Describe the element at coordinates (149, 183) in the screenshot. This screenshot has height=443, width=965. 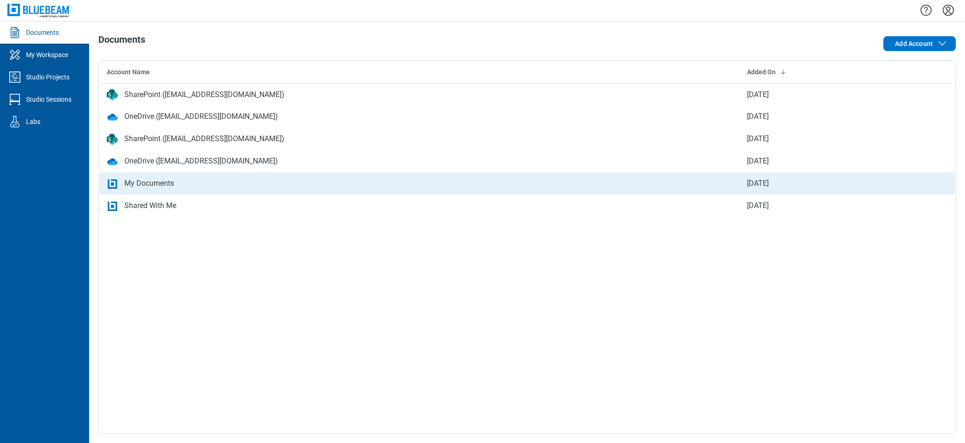
I see `div: My Documents` at that location.